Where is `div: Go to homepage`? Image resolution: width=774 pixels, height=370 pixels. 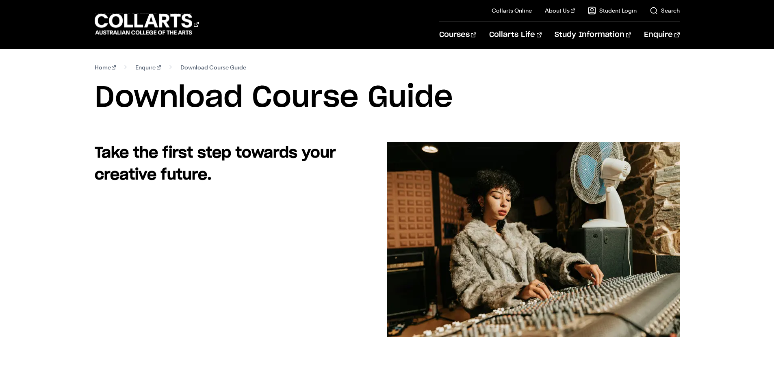 div: Go to homepage is located at coordinates (147, 24).